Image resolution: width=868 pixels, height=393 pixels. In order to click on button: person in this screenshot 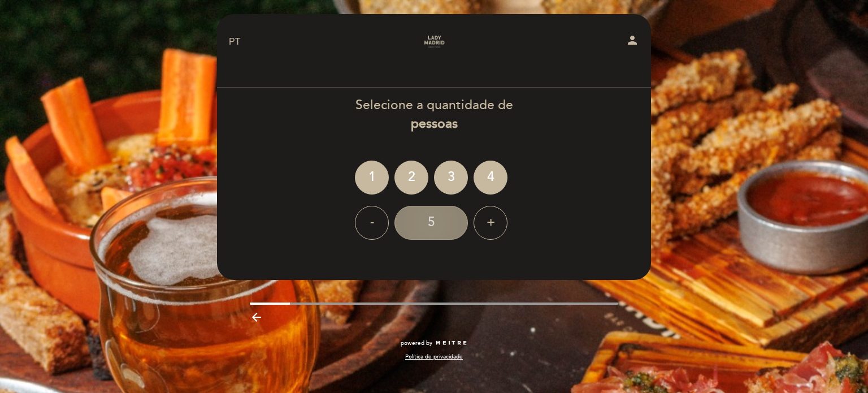, I will do `click(632, 42)`.